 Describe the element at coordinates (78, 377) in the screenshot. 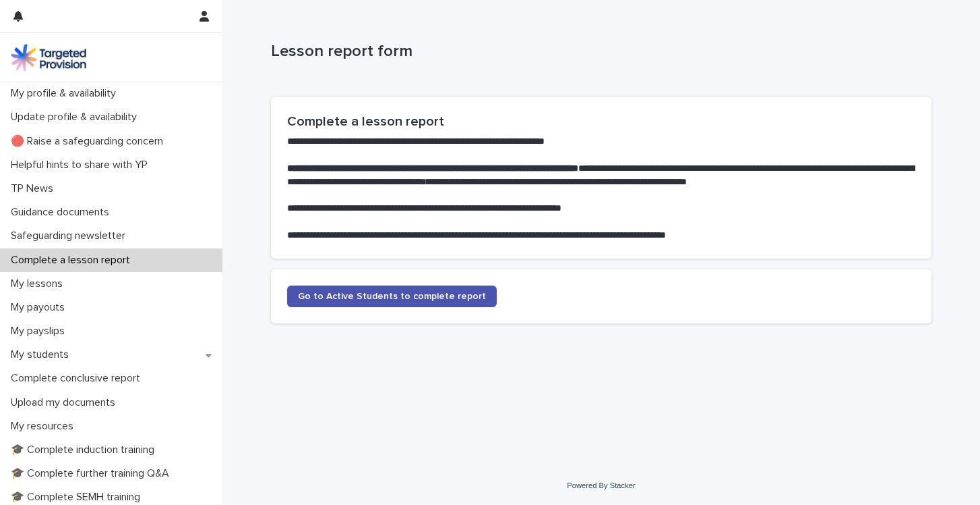

I see `p: Complete conclusive report` at that location.